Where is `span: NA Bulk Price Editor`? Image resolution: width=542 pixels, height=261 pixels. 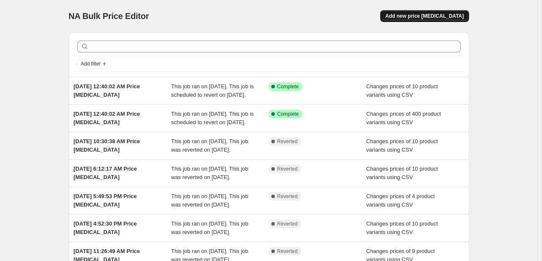 span: NA Bulk Price Editor is located at coordinates (109, 16).